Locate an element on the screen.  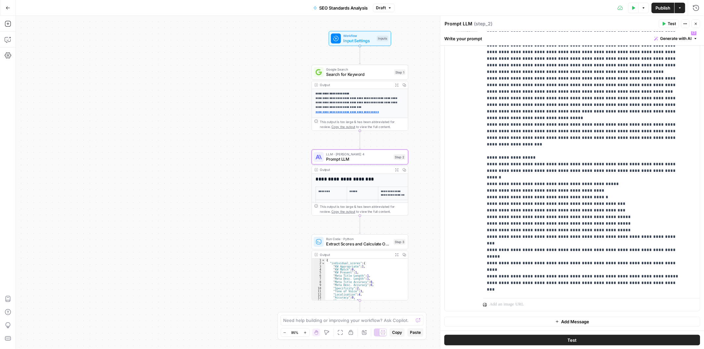
g: Edge from start to step_1 is located at coordinates (360, 55).